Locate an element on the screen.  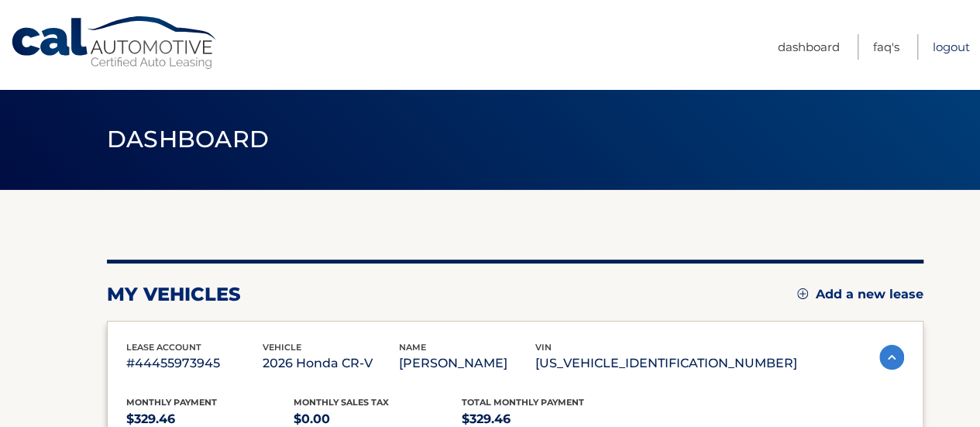
a: FAQ's is located at coordinates (886, 46).